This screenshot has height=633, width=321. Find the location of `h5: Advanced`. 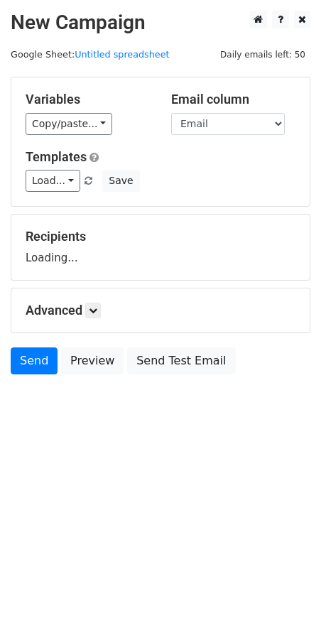

h5: Advanced is located at coordinates (161, 311).